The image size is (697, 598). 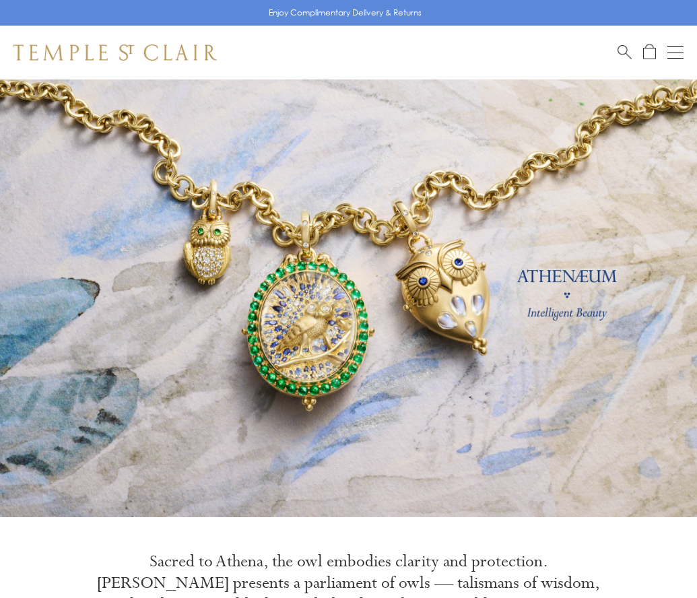 What do you see at coordinates (676, 53) in the screenshot?
I see `button: Open navigation` at bounding box center [676, 53].